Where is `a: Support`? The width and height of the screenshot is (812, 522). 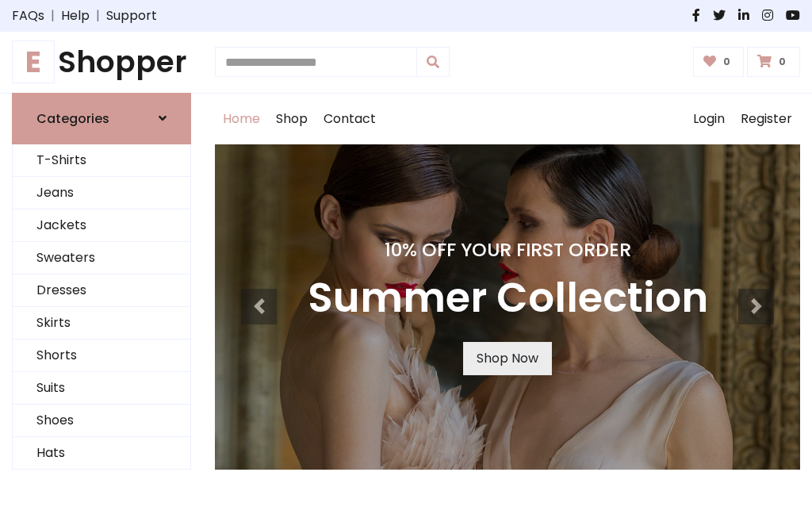
a: Support is located at coordinates (132, 16).